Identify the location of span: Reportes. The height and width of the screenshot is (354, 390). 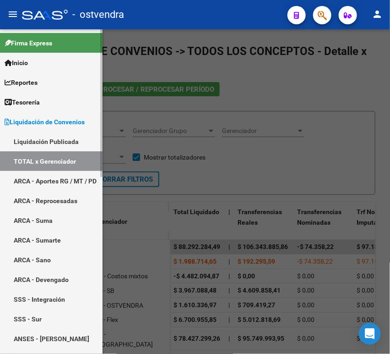
(21, 82).